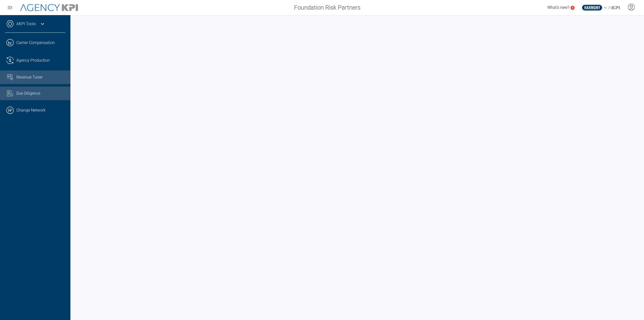 The image size is (644, 320). Describe the element at coordinates (558, 7) in the screenshot. I see `span: What's new?` at that location.